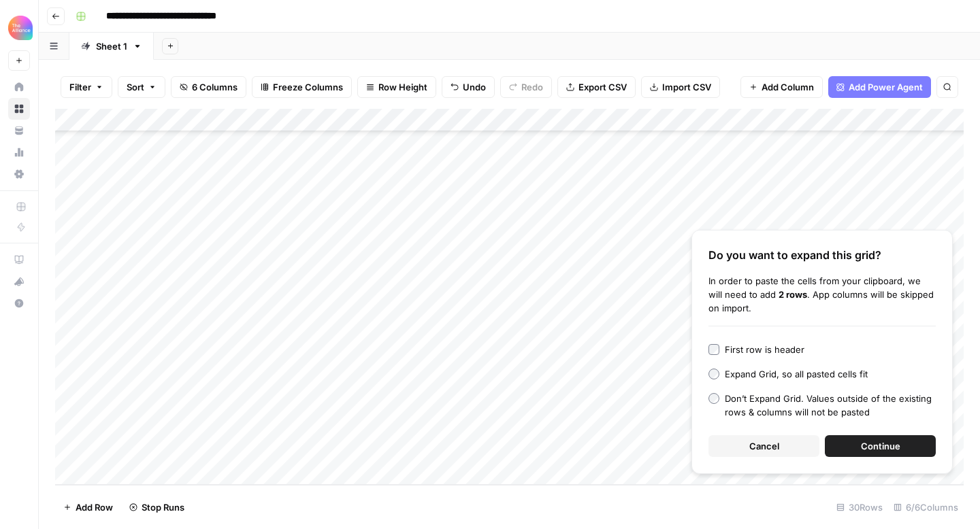  I want to click on button: Add Row, so click(88, 507).